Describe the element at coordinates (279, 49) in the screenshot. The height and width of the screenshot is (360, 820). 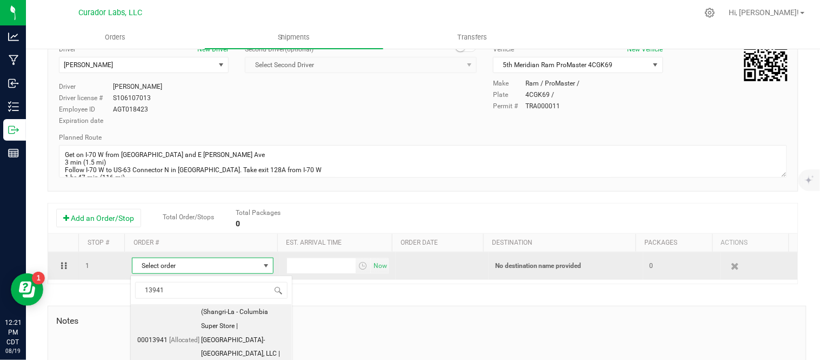
I see `label: Second Driver` at that location.